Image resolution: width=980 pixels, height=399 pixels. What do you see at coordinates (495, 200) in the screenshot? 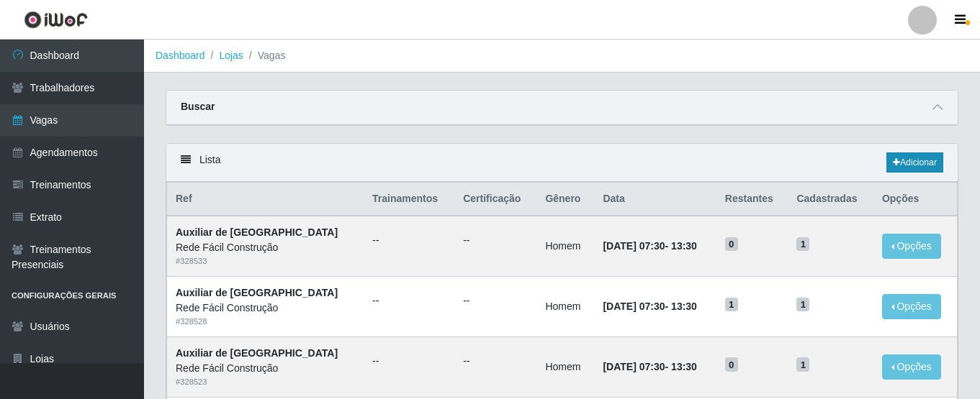
I see `th: Certificação` at bounding box center [495, 200].